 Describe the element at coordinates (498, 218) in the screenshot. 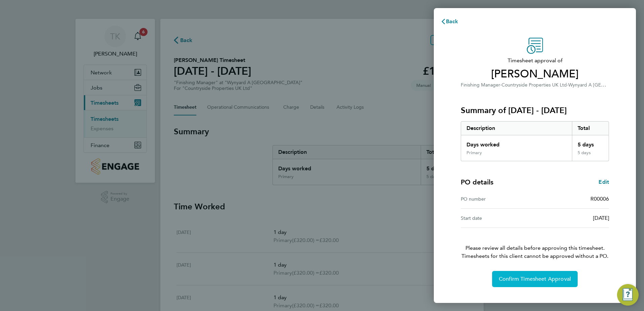

I see `div: Start date` at that location.